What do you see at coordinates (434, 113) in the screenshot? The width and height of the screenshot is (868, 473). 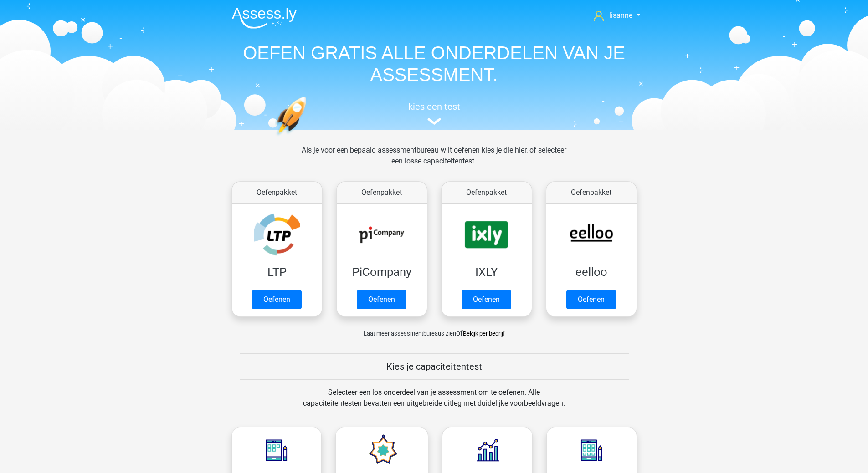 I see `a: kies een test` at bounding box center [434, 113].